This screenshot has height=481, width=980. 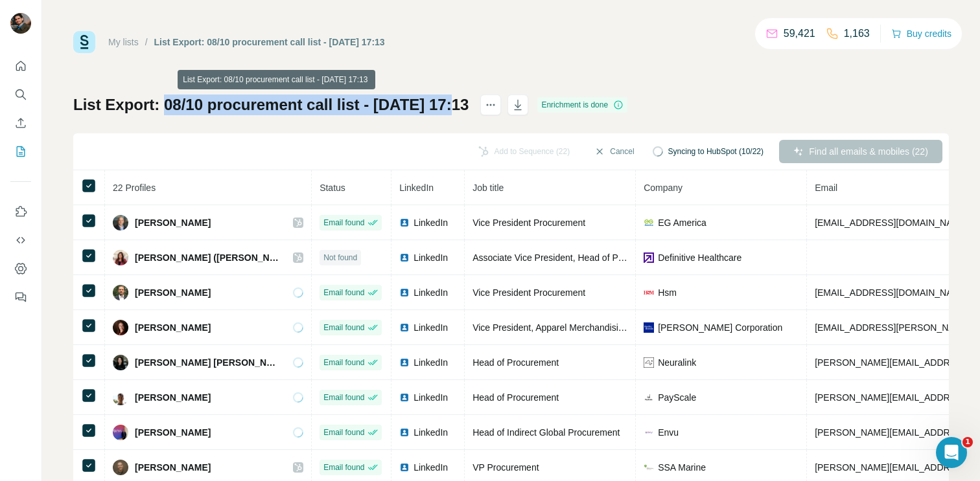 What do you see at coordinates (921, 34) in the screenshot?
I see `button: Buy credits` at bounding box center [921, 34].